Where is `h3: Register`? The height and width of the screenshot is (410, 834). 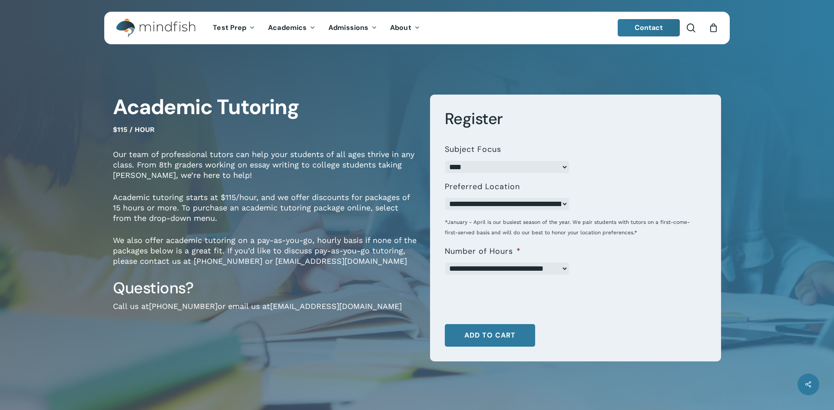
h3: Register is located at coordinates (575, 119).